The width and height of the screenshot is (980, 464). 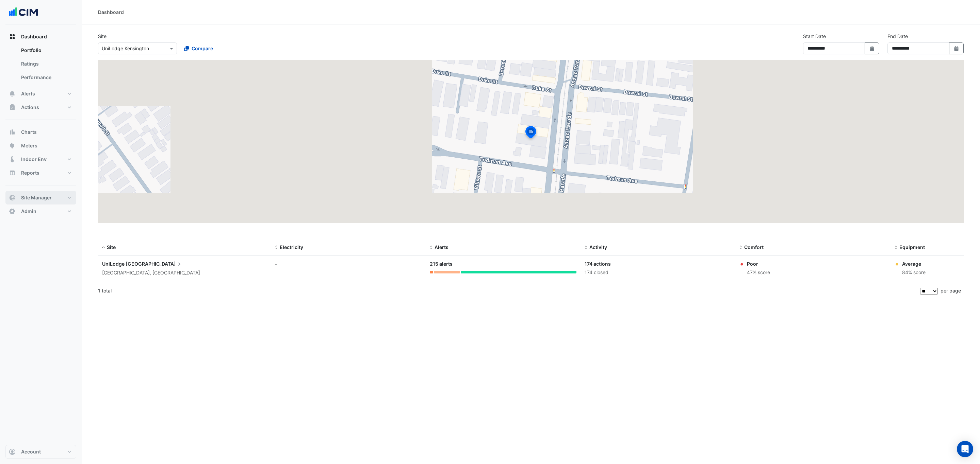 I want to click on label: Start Date, so click(x=814, y=36).